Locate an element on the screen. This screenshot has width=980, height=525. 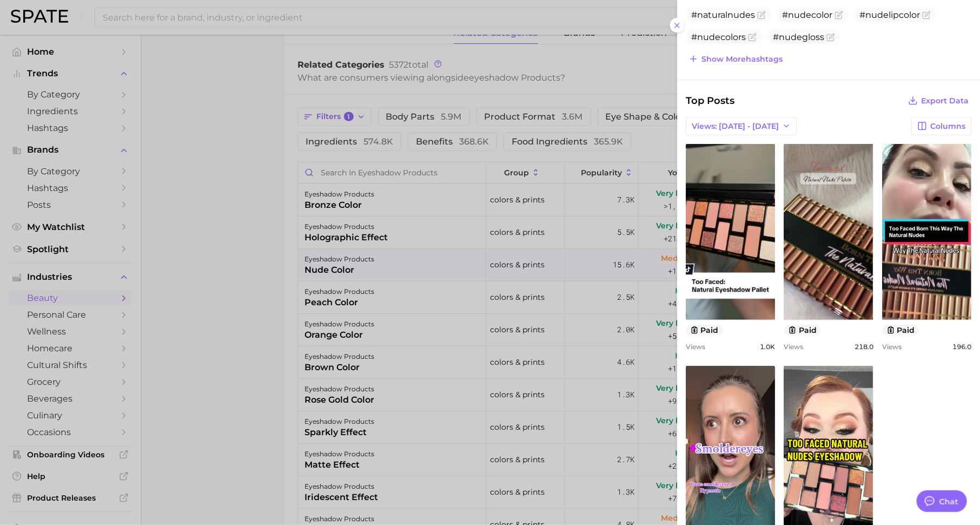
span: 1.0k is located at coordinates (768, 347).